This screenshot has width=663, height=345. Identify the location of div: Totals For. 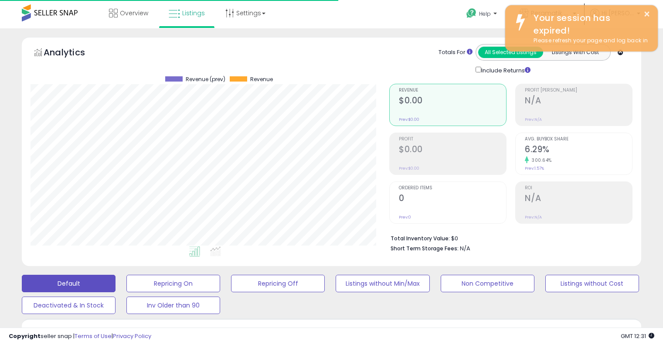
(455, 52).